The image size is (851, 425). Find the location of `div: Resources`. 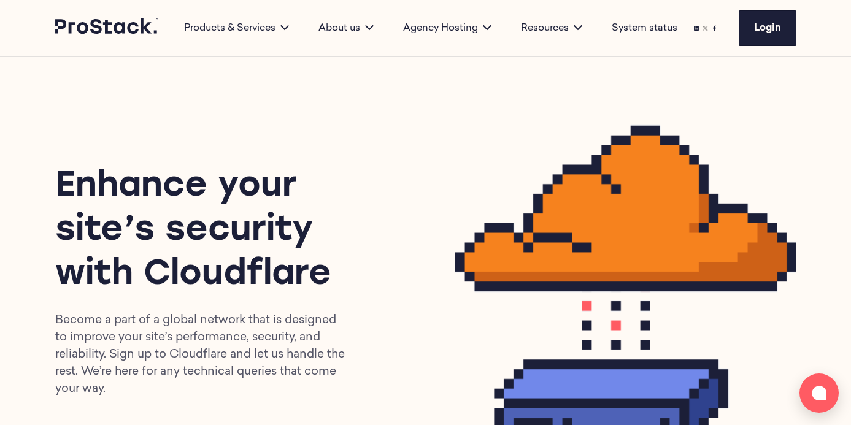

div: Resources is located at coordinates (552, 28).